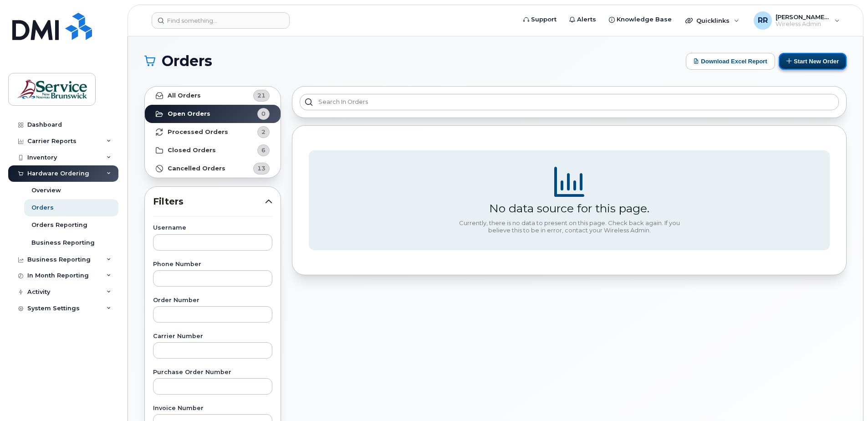 This screenshot has width=868, height=421. What do you see at coordinates (261, 95) in the screenshot?
I see `span: 21` at bounding box center [261, 95].